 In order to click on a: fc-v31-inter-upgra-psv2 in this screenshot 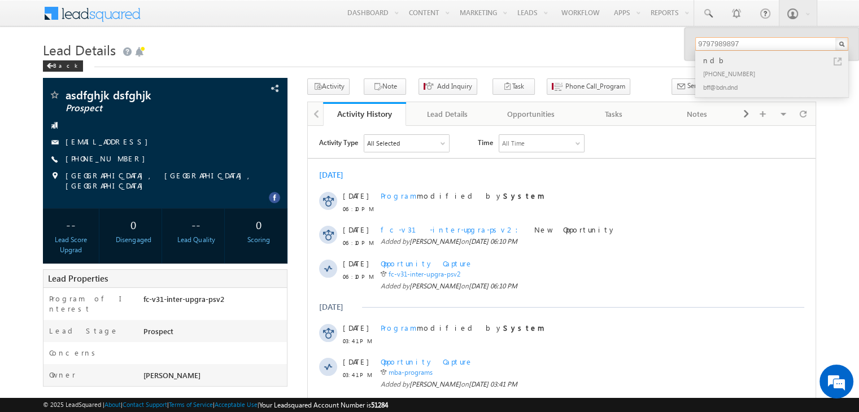, I will do `click(116, 148)`.